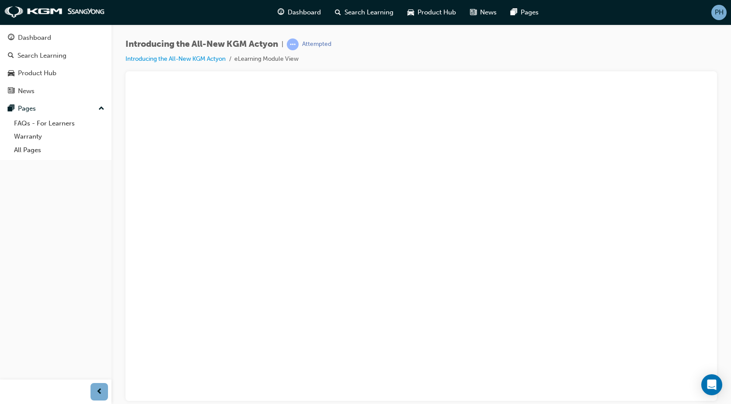  Describe the element at coordinates (489, 12) in the screenshot. I see `span: News` at that location.